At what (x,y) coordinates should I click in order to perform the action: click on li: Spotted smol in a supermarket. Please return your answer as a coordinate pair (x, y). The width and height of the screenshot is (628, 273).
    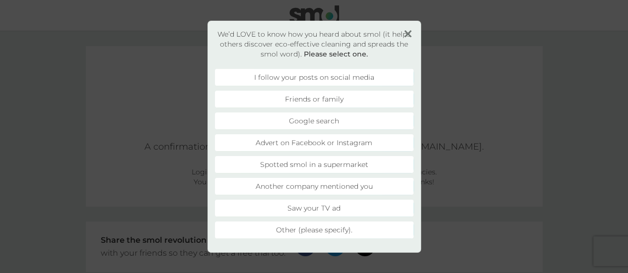
    Looking at the image, I should click on (314, 164).